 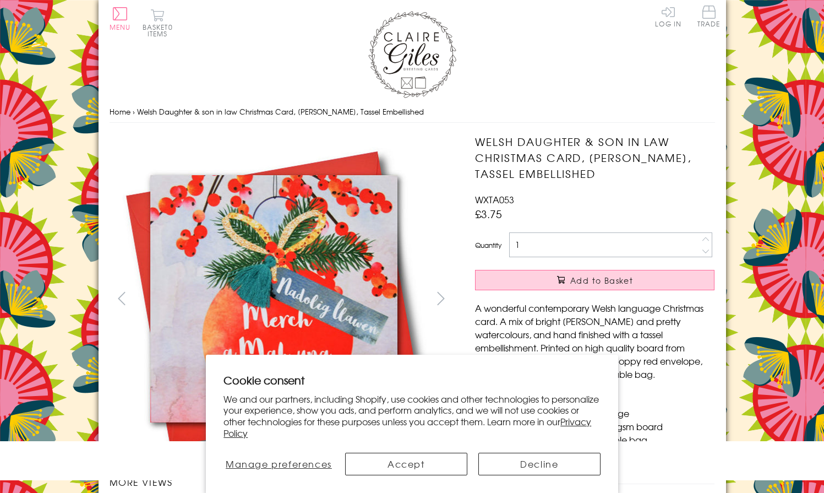 I want to click on img: Claire Giles Greetings Cards, so click(x=412, y=55).